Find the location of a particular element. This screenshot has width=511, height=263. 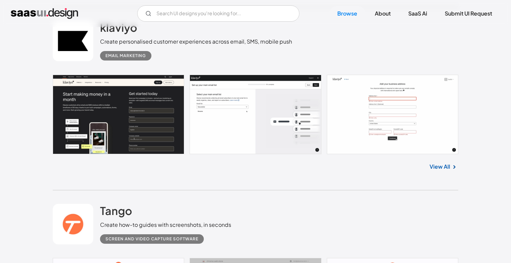

a: home is located at coordinates (44, 14).